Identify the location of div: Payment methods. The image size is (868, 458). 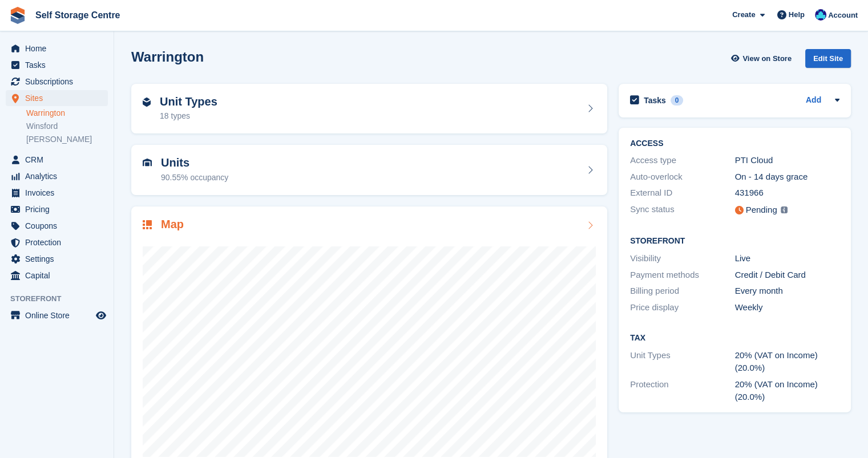
(683, 275).